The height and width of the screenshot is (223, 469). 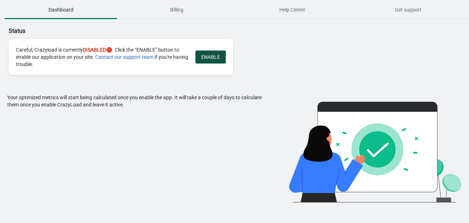 I want to click on span: ENABLE, so click(x=210, y=57).